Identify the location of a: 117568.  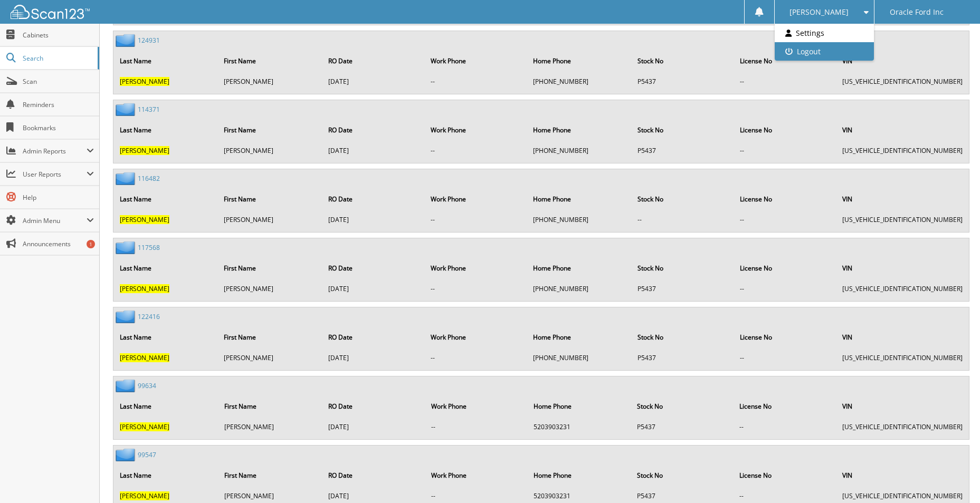
(149, 247).